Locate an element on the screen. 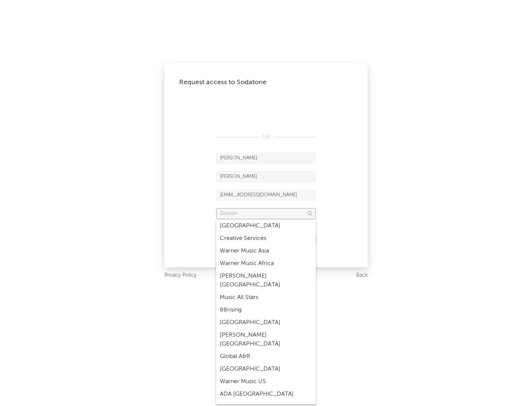 This screenshot has height=406, width=532. div: Warner Music Africa is located at coordinates (266, 264).